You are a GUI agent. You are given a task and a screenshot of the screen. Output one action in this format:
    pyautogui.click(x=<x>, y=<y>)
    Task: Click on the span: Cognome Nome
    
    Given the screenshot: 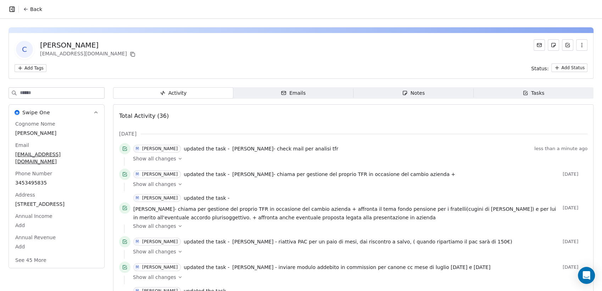 What is the action you would take?
    pyautogui.click(x=35, y=124)
    